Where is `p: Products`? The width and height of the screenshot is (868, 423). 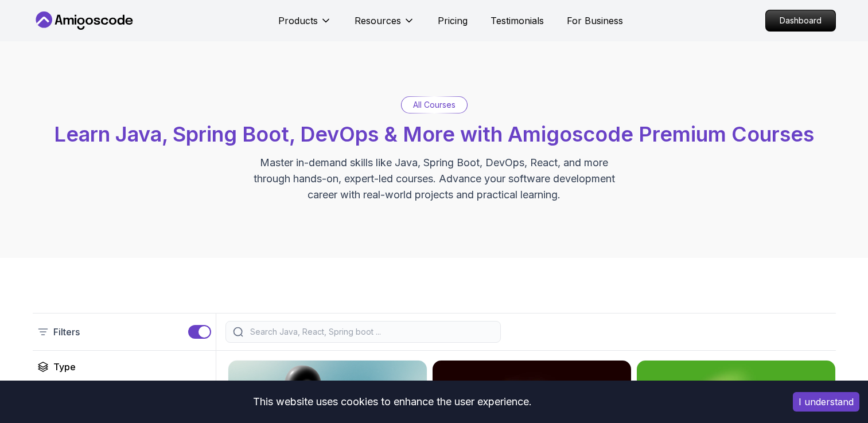
p: Products is located at coordinates (298, 20).